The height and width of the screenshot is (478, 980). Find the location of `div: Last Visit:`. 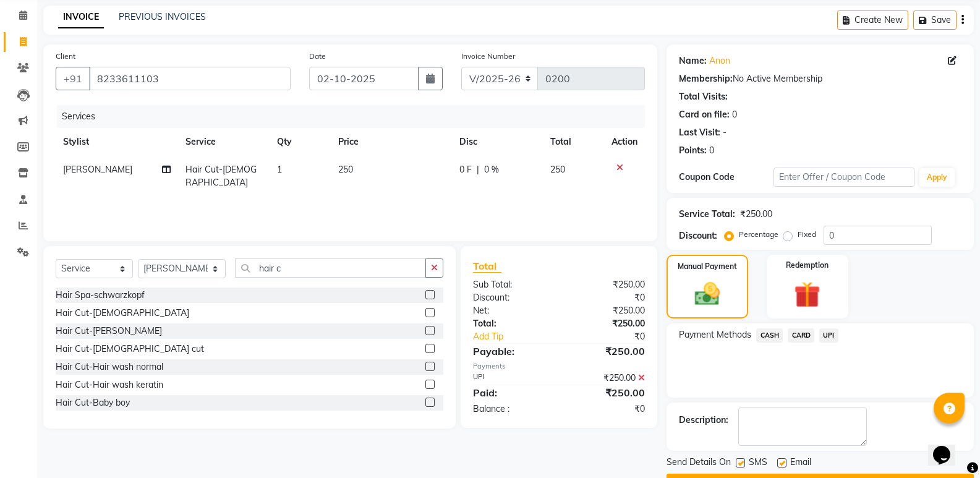

div: Last Visit: is located at coordinates (700, 132).